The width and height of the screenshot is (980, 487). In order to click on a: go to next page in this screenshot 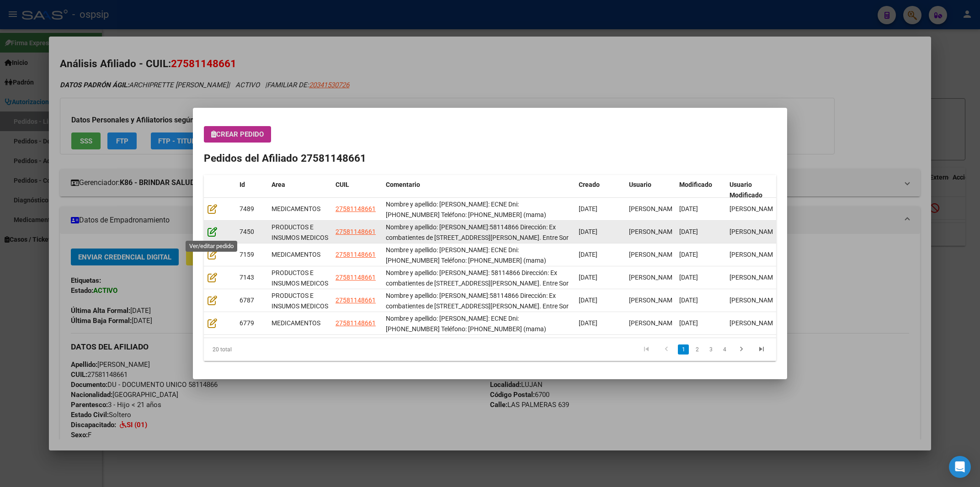, I will do `click(742, 350)`.